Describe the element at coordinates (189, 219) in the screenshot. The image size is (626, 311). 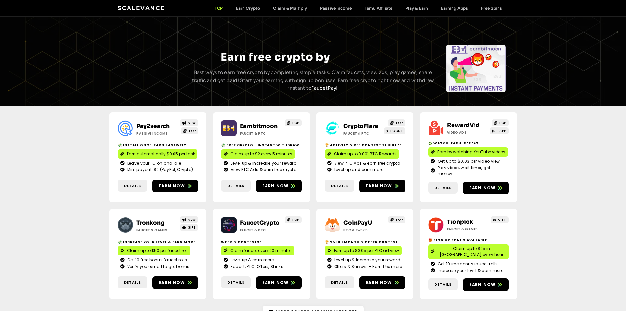
I see `a: NEW` at that location.